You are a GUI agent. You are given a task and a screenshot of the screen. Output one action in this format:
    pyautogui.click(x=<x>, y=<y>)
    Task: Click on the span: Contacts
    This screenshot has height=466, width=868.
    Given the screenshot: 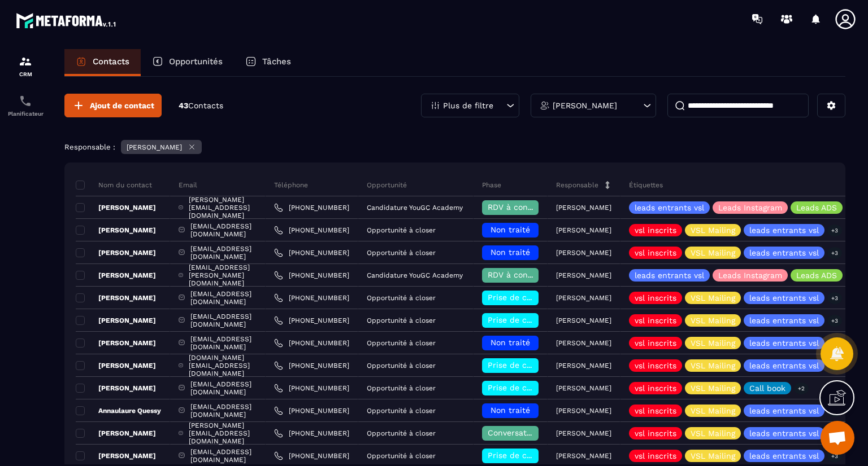 What is the action you would take?
    pyautogui.click(x=206, y=105)
    